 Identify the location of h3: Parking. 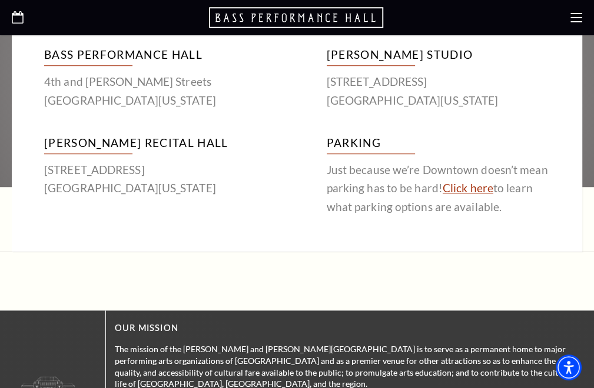
(438, 144).